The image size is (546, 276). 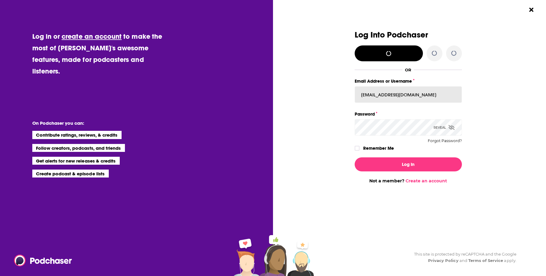 I want to click on a: Privacy Policy, so click(x=443, y=260).